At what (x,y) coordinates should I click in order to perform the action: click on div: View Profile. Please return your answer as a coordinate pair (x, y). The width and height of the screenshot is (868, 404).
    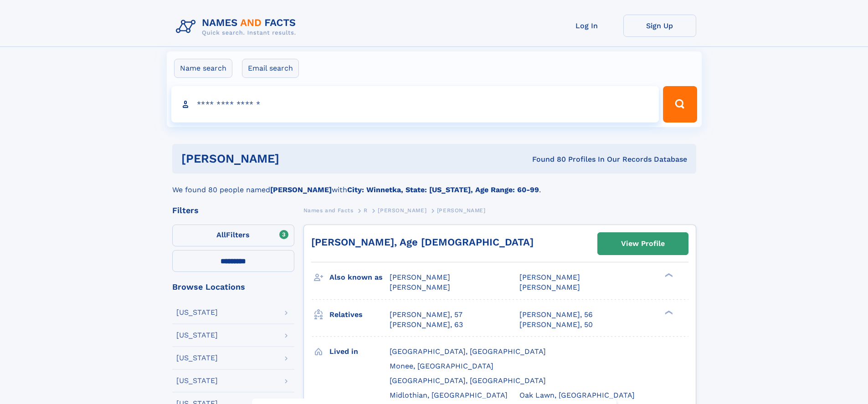
    Looking at the image, I should click on (643, 244).